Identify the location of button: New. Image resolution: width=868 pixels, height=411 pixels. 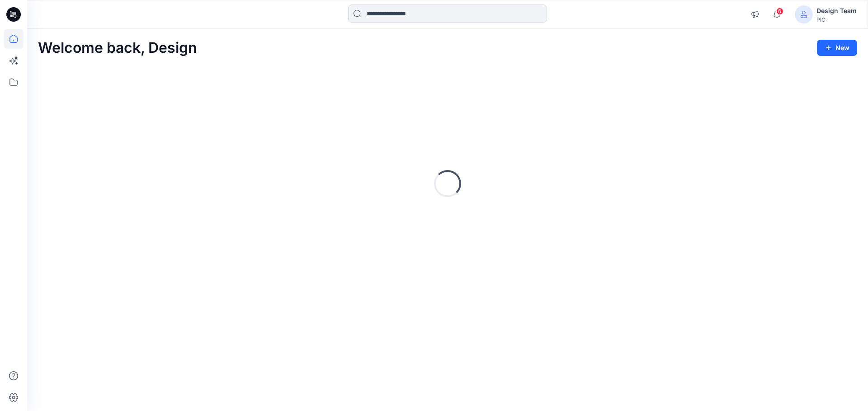
(837, 48).